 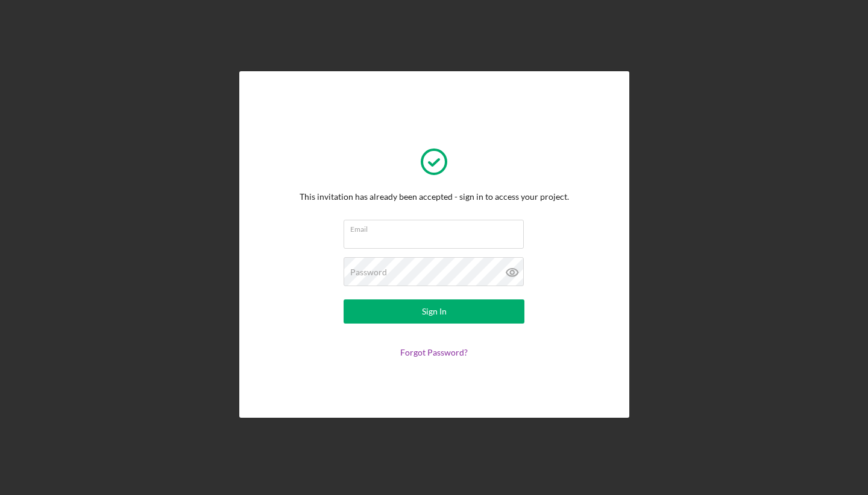 I want to click on button: Sign In, so click(x=434, y=312).